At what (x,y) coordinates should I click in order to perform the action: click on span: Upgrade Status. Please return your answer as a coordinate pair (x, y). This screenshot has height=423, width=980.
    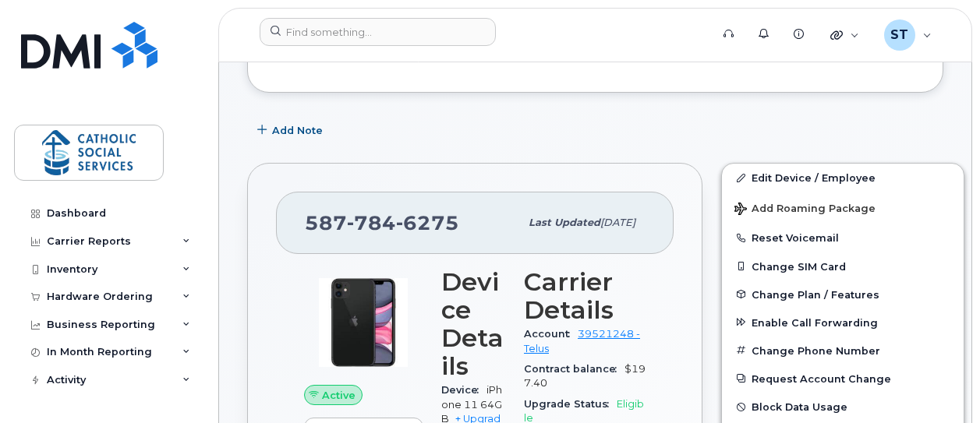
    Looking at the image, I should click on (570, 404).